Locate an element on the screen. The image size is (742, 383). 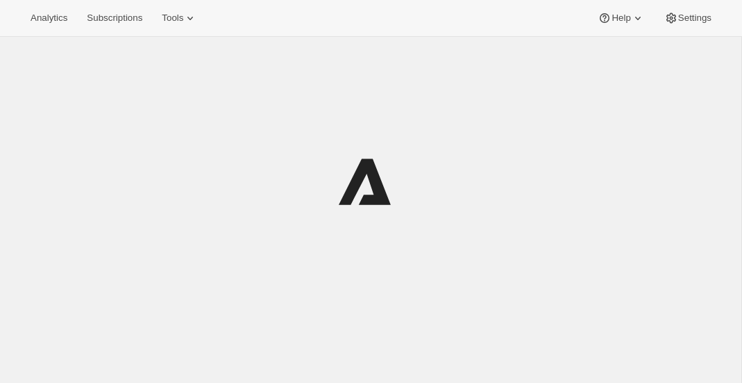
button: Tools is located at coordinates (179, 18).